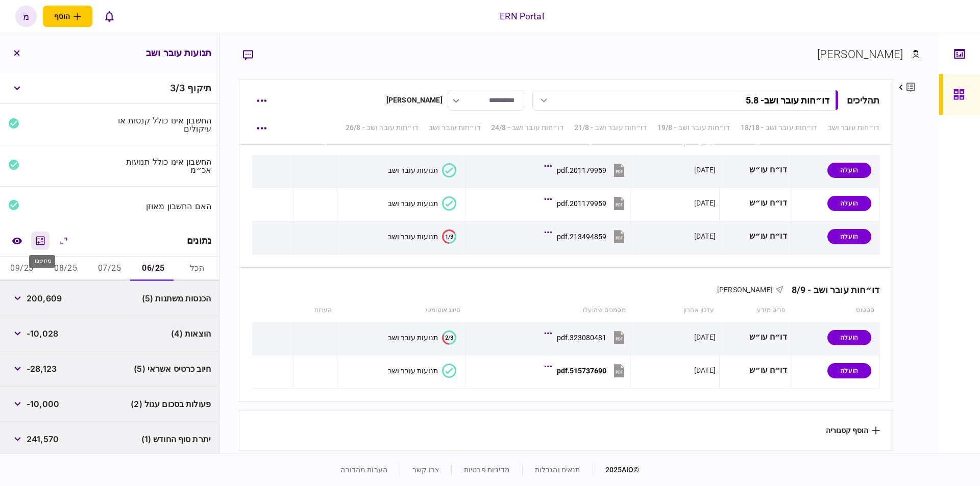  What do you see at coordinates (422, 338) in the screenshot?
I see `button: 2/3תנועות עובר ושב` at bounding box center [422, 338].